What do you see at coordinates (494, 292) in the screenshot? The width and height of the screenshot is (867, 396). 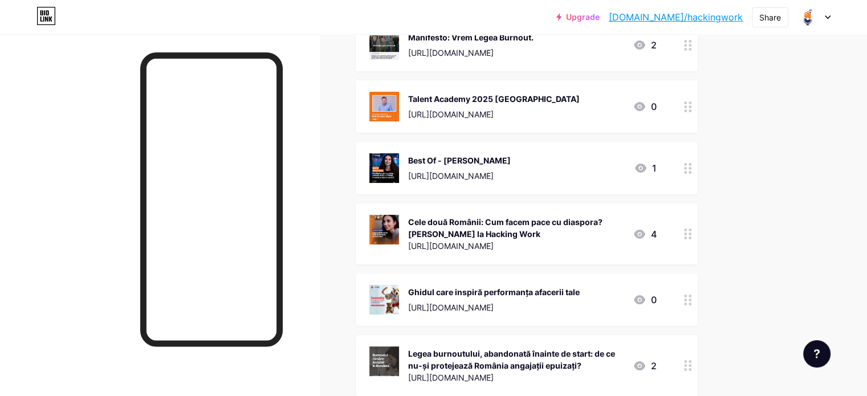 I see `div: Ghidul care inspiră performanța afacerii tale` at bounding box center [494, 292].